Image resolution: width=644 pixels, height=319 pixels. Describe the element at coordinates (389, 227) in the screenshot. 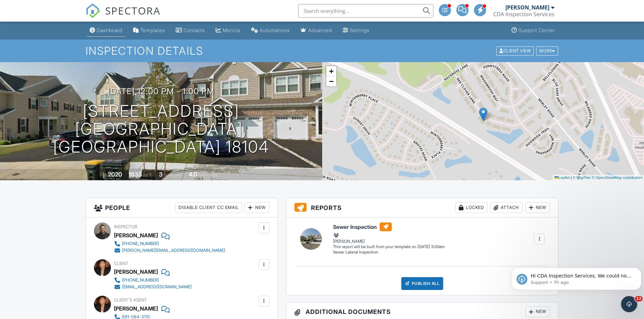

I see `h6: Sewer Inspection` at that location.